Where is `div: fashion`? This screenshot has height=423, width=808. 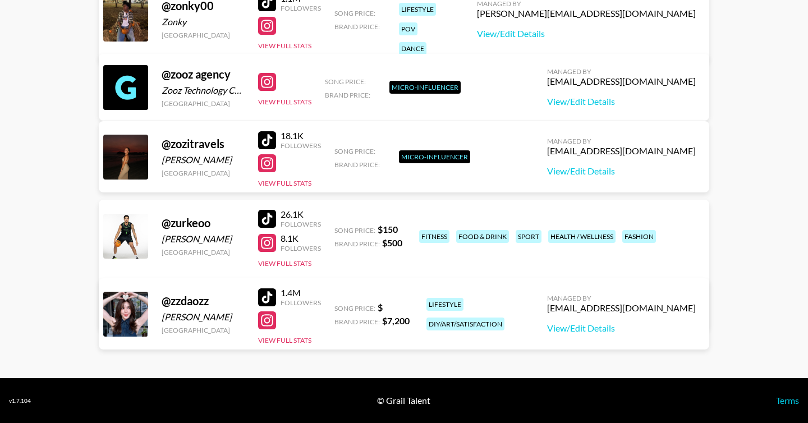 div: fashion is located at coordinates (639, 236).